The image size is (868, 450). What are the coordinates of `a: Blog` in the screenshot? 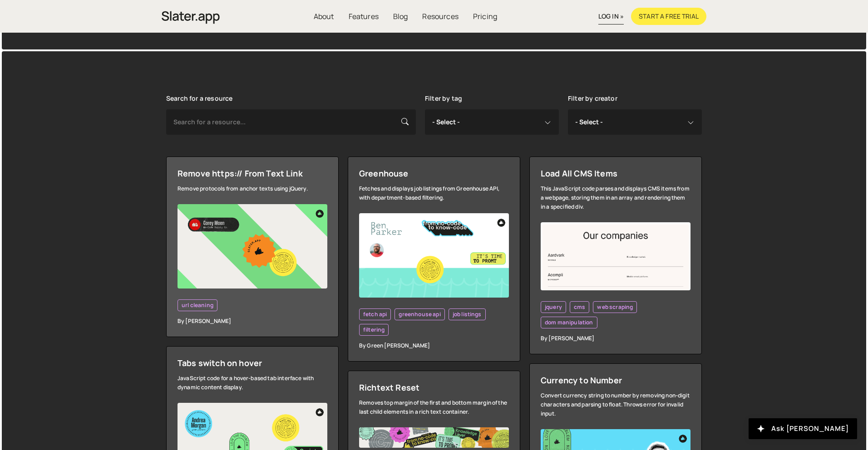 It's located at (400, 16).